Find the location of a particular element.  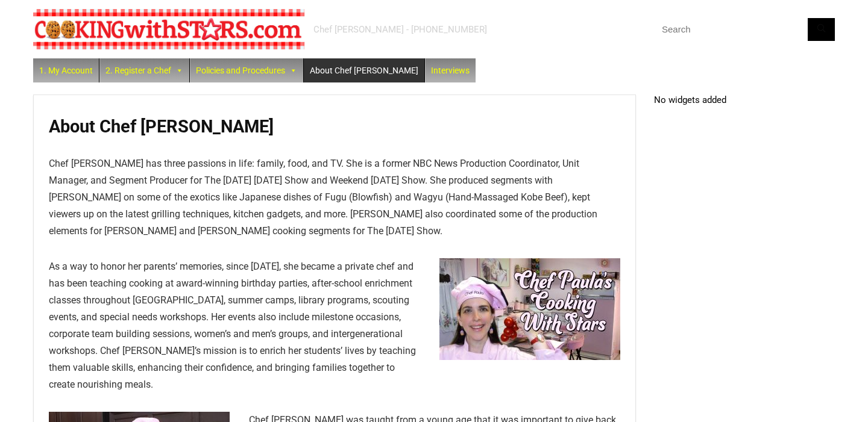

button: Search is located at coordinates (821, 29).